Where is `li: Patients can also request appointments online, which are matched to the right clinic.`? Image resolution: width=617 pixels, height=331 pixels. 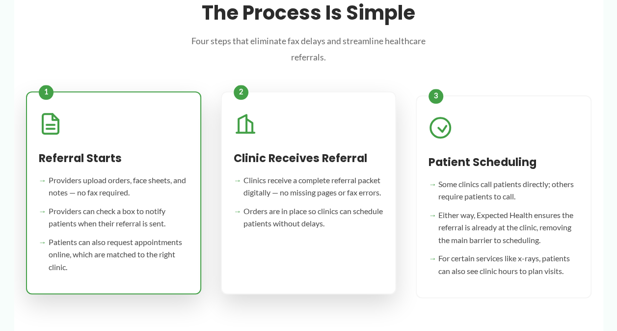
li: Patients can also request appointments online, which are matched to the right clinic. is located at coordinates (113, 254).